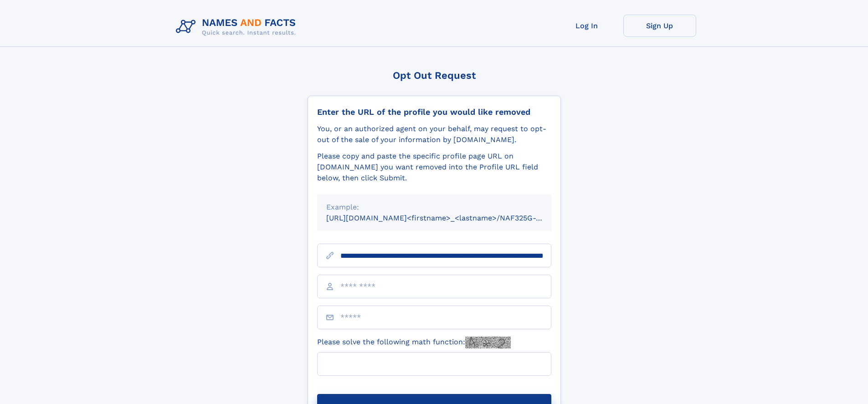  Describe the element at coordinates (587, 26) in the screenshot. I see `a: Log In` at that location.